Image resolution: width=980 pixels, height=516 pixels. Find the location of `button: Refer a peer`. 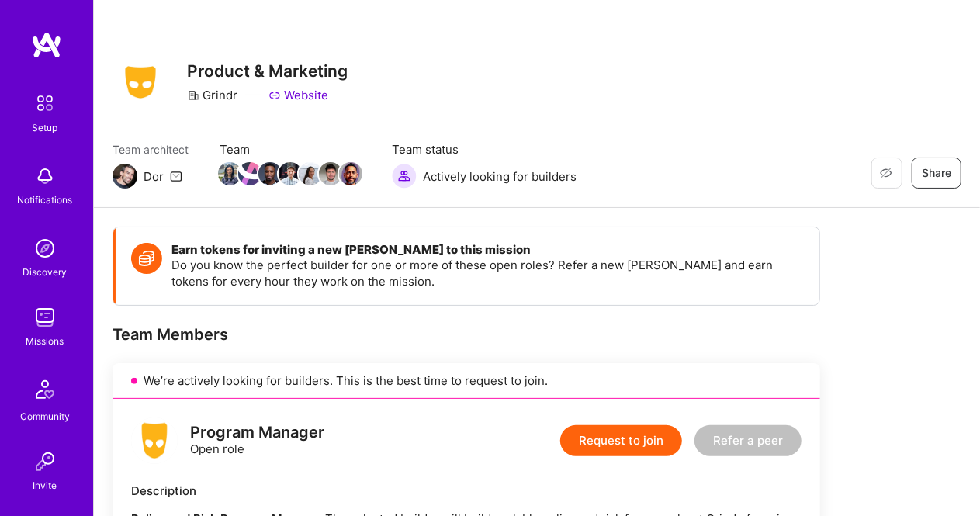

button: Refer a peer is located at coordinates (748, 441).